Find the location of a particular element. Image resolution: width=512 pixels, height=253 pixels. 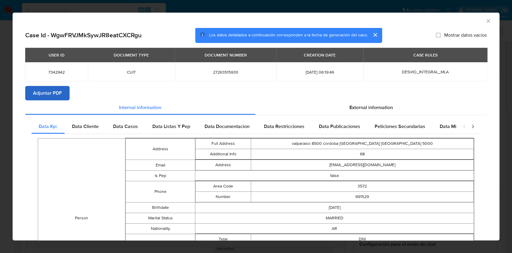

td: 68 is located at coordinates (363, 154).